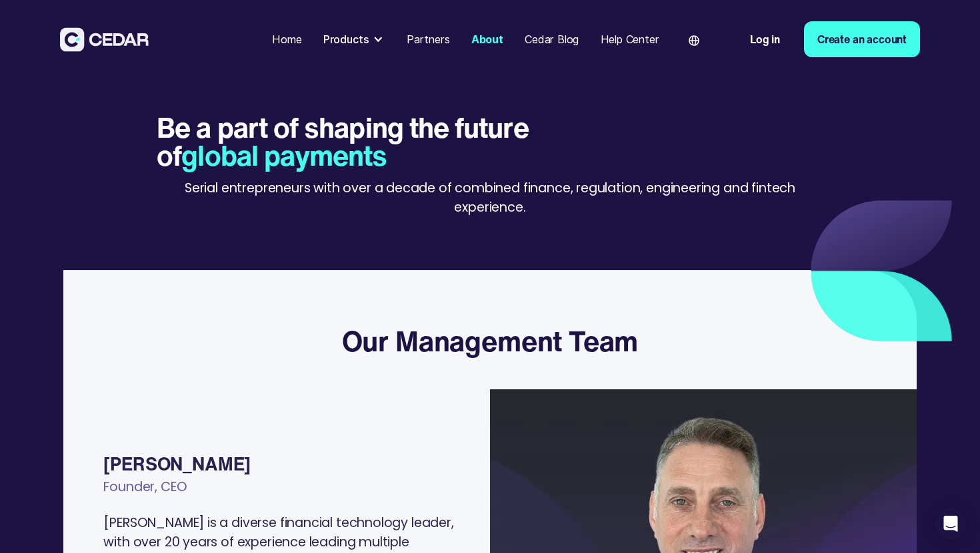 This screenshot has width=980, height=553. What do you see at coordinates (356, 142) in the screenshot?
I see `h1: Be a part of shaping the future of` at bounding box center [356, 142].